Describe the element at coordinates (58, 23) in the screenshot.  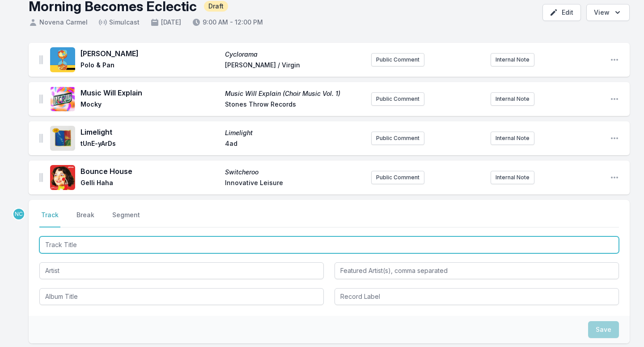
I see `span: Novena Carmel` at that location.